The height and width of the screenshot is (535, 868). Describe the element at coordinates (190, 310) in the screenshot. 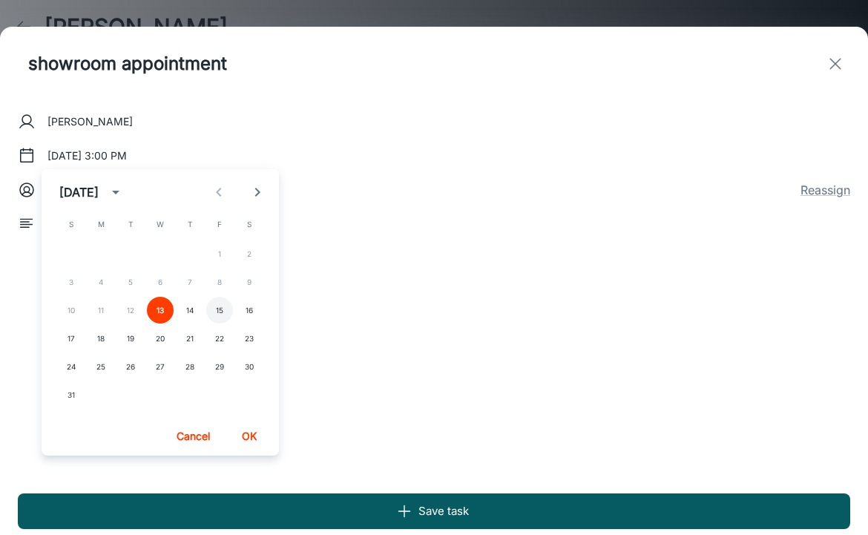

I see `button: 14` at that location.